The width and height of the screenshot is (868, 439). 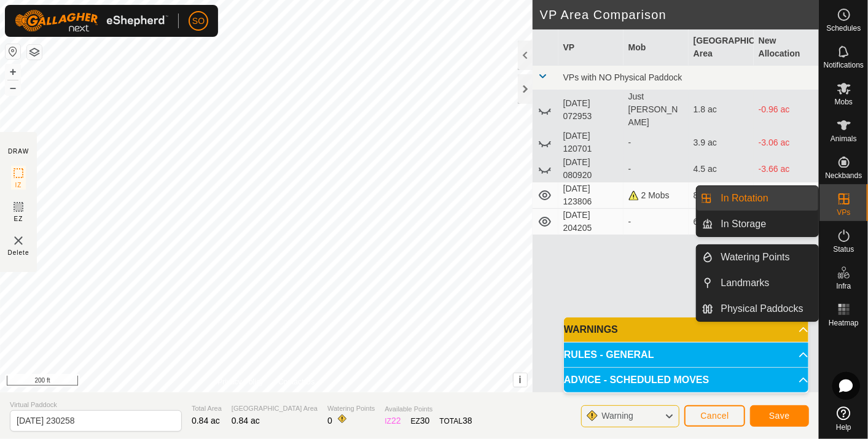 What do you see at coordinates (34, 53) in the screenshot?
I see `button: Map Layers` at bounding box center [34, 53].